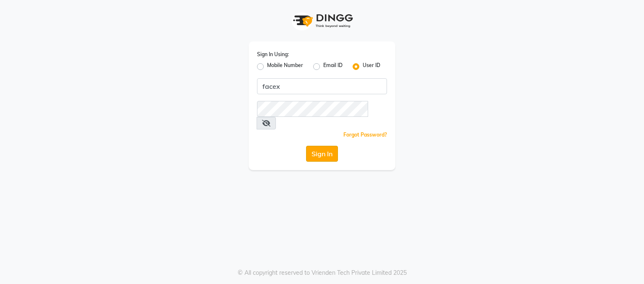 The width and height of the screenshot is (644, 284). What do you see at coordinates (285, 66) in the screenshot?
I see `label: Mobile Number` at bounding box center [285, 66].